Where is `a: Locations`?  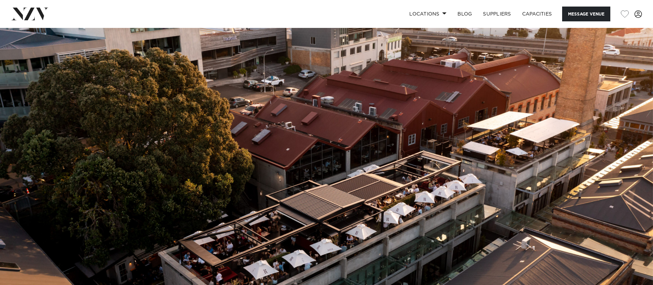
a: Locations is located at coordinates (428, 14).